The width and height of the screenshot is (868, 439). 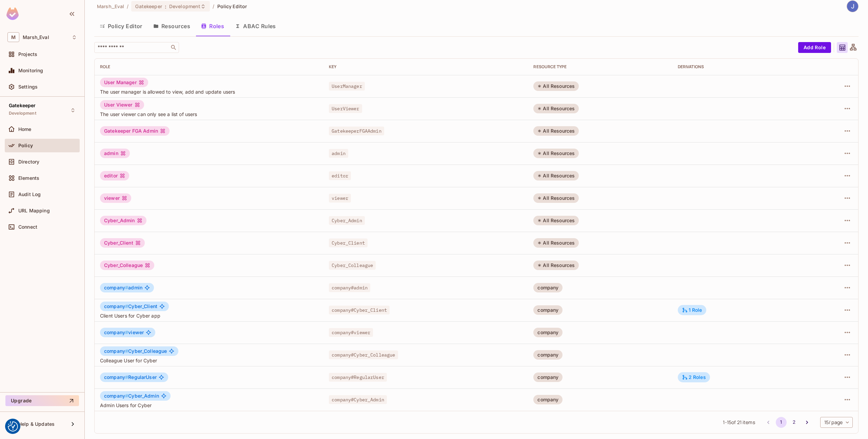 I want to click on span: UserViewer, so click(x=345, y=108).